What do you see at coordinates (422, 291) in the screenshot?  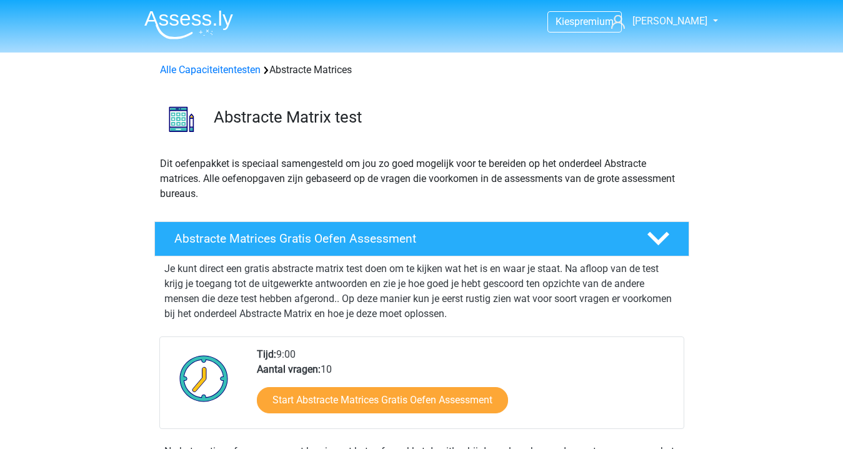 I see `p: Je kunt direct een gratis abstracte matrix test doen om te kijken wat het is en waar je staat. Na...` at bounding box center [422, 291].